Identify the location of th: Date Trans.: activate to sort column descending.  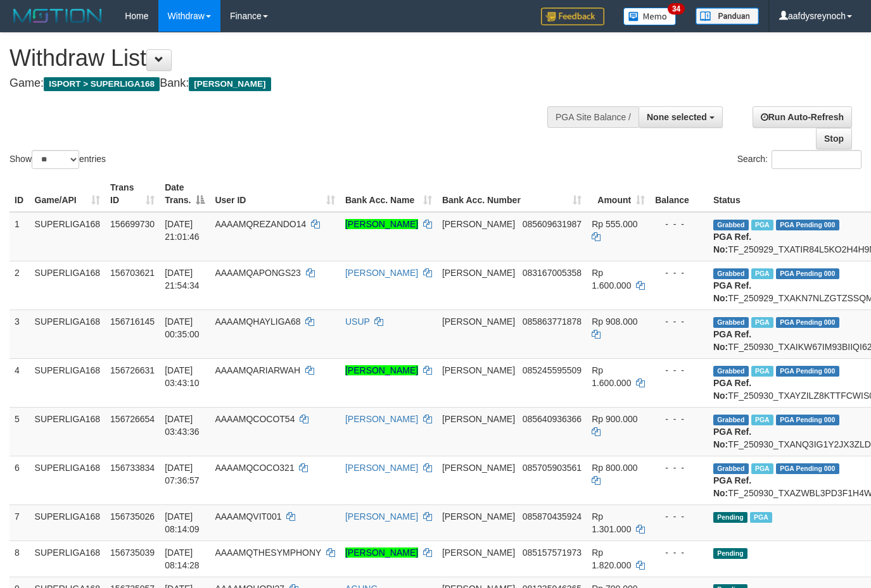
(184, 194).